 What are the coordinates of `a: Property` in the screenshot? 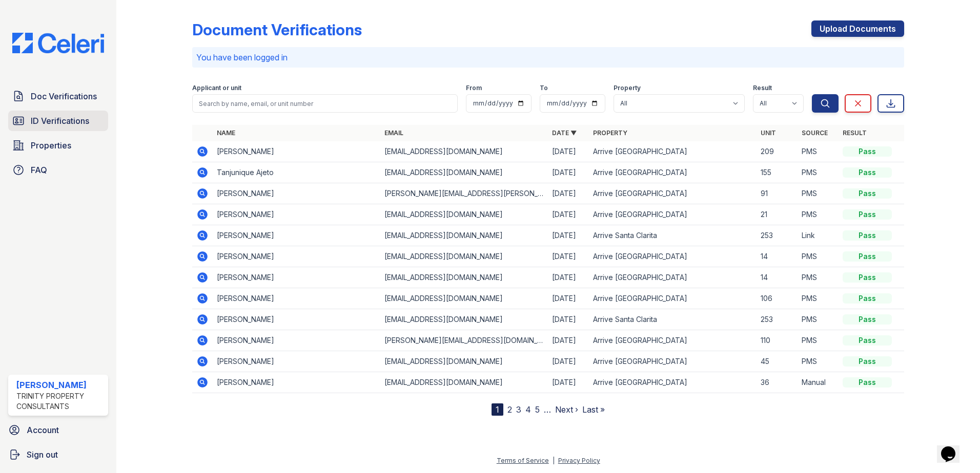 It's located at (610, 132).